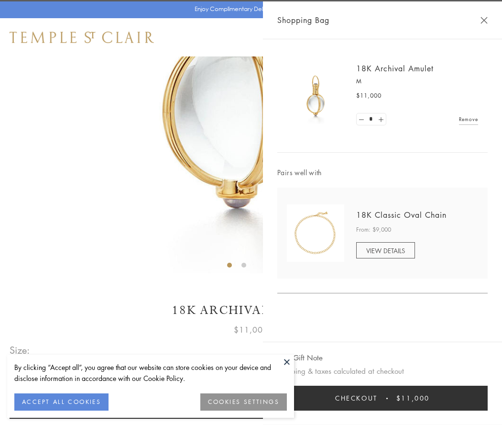 The width and height of the screenshot is (502, 425). I want to click on a: Set quantity to 0, so click(362, 119).